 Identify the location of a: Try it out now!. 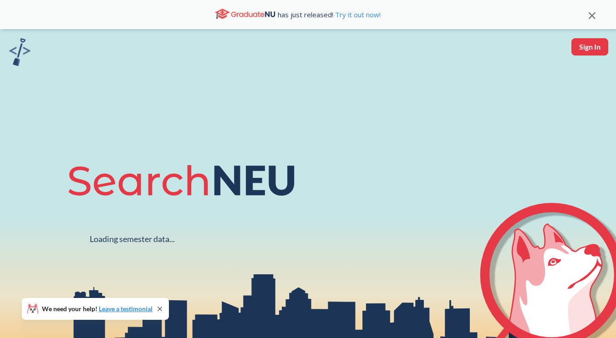
(357, 15).